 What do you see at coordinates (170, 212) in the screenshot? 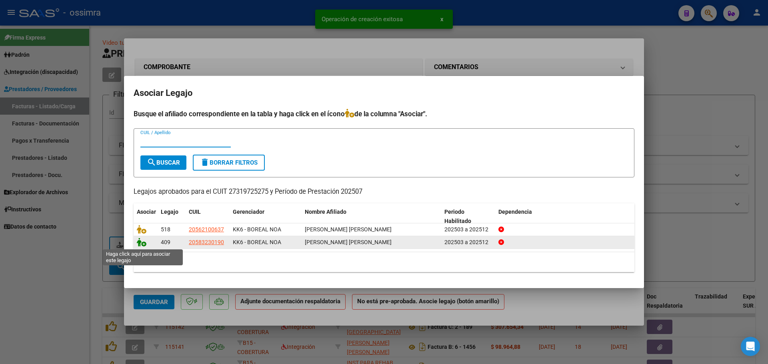
I see `span: Legajo` at bounding box center [170, 212].